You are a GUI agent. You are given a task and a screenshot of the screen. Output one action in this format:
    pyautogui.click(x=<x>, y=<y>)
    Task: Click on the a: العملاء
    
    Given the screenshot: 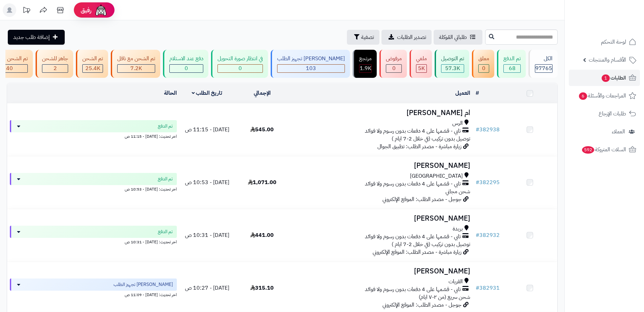 What is the action you would take?
    pyautogui.click(x=605, y=132)
    